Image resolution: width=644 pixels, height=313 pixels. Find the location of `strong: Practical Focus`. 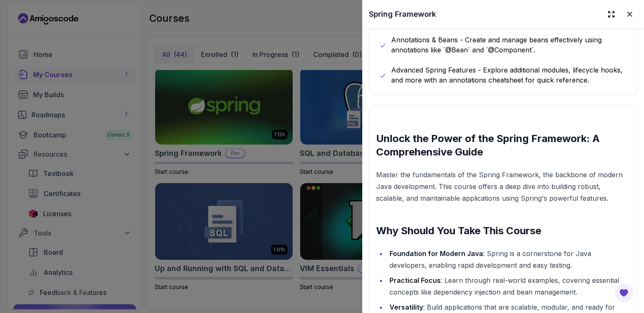

strong: Practical Focus is located at coordinates (415, 281).